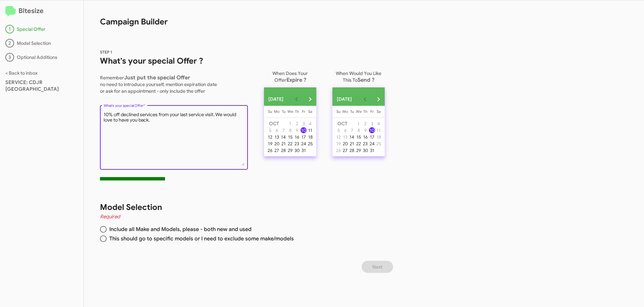  Describe the element at coordinates (379, 123) in the screenshot. I see `button: October 4, 2025` at that location.